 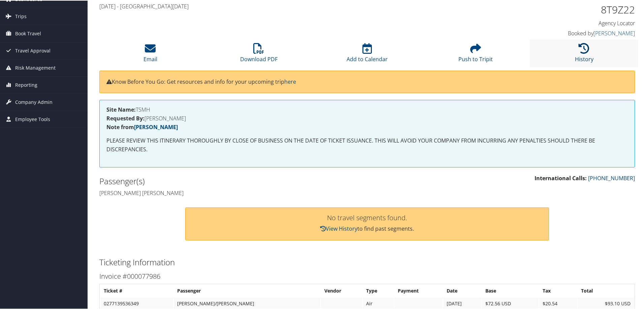 What do you see at coordinates (418, 290) in the screenshot?
I see `th: Payment` at bounding box center [418, 290].